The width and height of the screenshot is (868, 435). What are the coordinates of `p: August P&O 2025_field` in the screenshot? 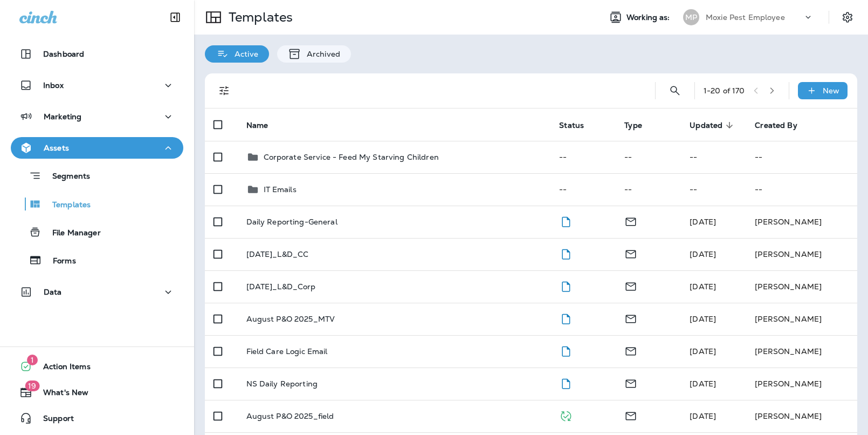 It's located at (290, 416).